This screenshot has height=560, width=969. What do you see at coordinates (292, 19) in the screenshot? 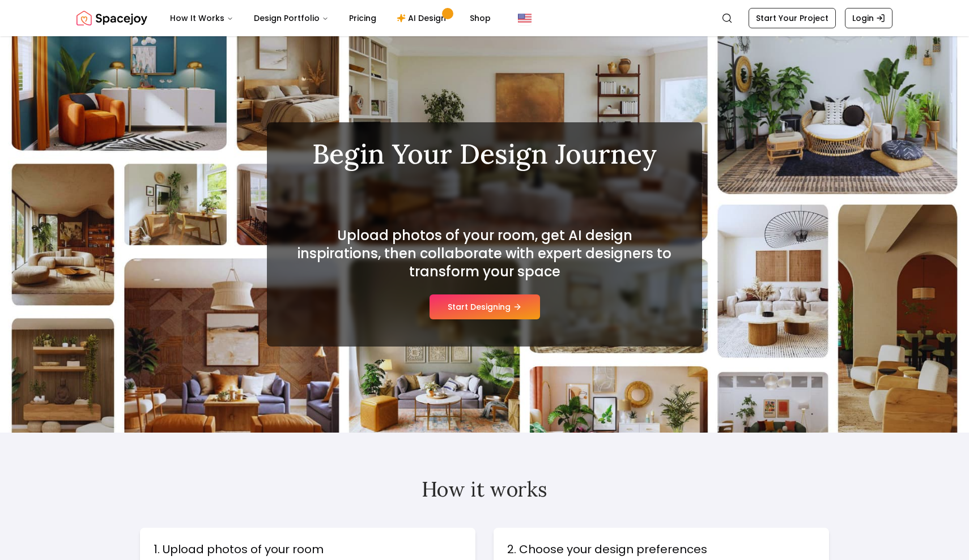
I see `button: Design Portfolio` at bounding box center [292, 19].